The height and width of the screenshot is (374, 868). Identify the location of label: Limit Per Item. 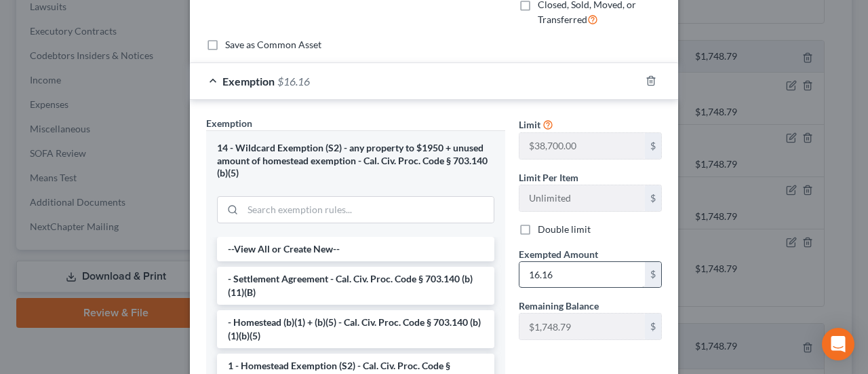
(549, 178).